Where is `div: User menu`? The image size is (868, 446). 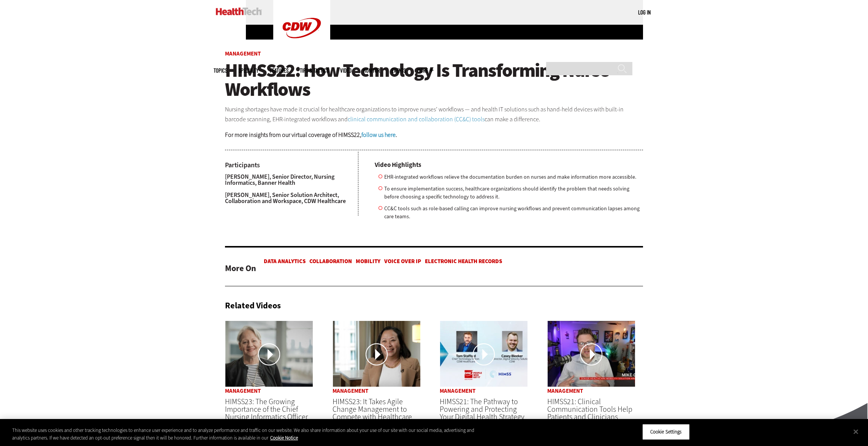
div: User menu is located at coordinates (644, 12).